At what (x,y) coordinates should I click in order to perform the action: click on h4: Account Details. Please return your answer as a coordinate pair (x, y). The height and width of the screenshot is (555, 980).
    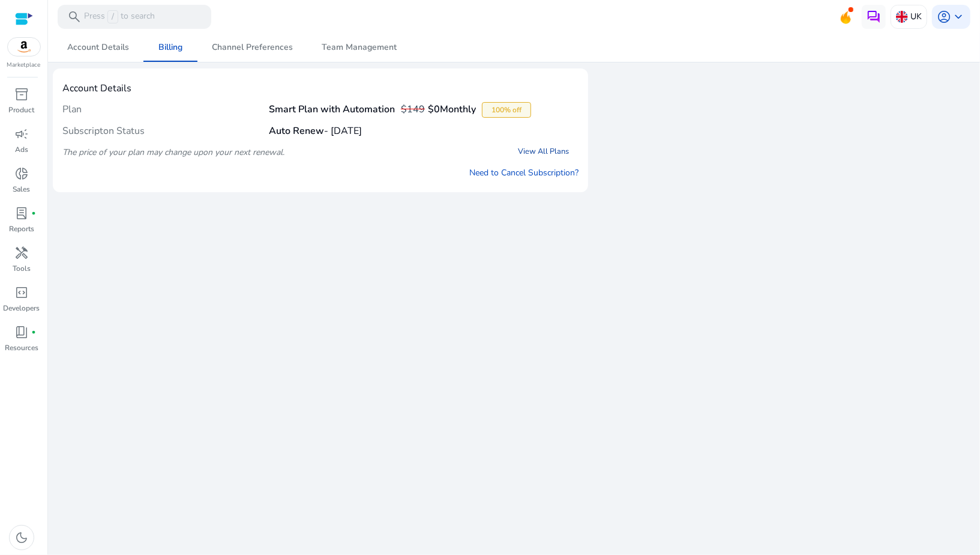
    Looking at the image, I should click on (321, 88).